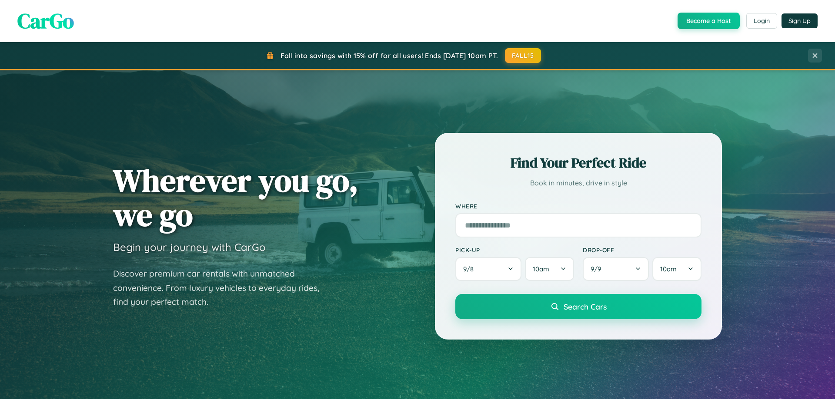 The width and height of the screenshot is (835, 399). Describe the element at coordinates (642, 250) in the screenshot. I see `label: Drop-off` at that location.